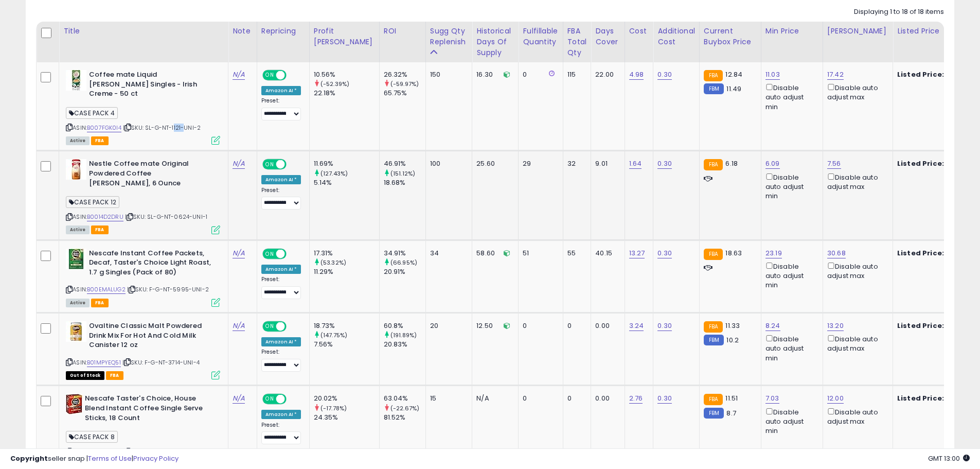 The height and width of the screenshot is (469, 980). What do you see at coordinates (346, 272) in the screenshot?
I see `div: 11.29%` at bounding box center [346, 272].